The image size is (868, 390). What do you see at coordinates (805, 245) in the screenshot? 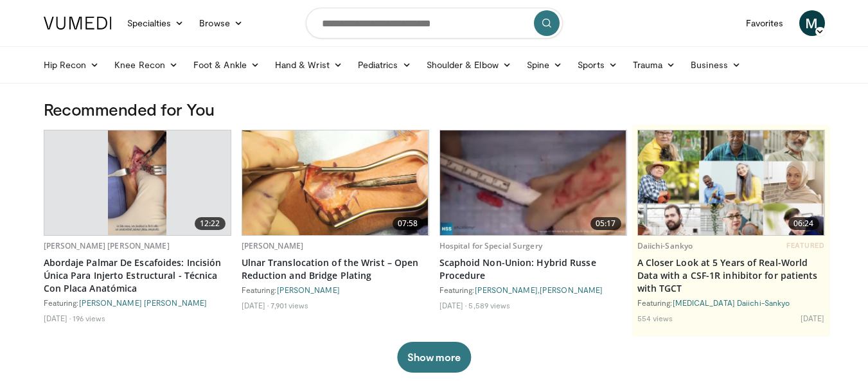
I see `span: FEATURED` at bounding box center [805, 245].